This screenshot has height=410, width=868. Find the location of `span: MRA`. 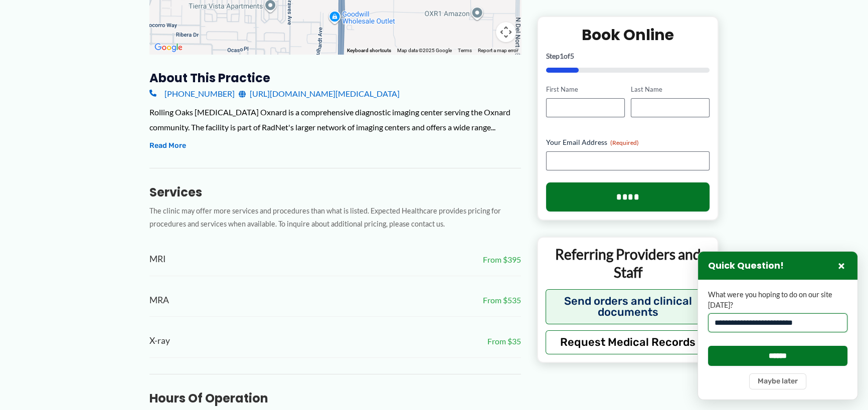

span: MRA is located at coordinates (159, 300).